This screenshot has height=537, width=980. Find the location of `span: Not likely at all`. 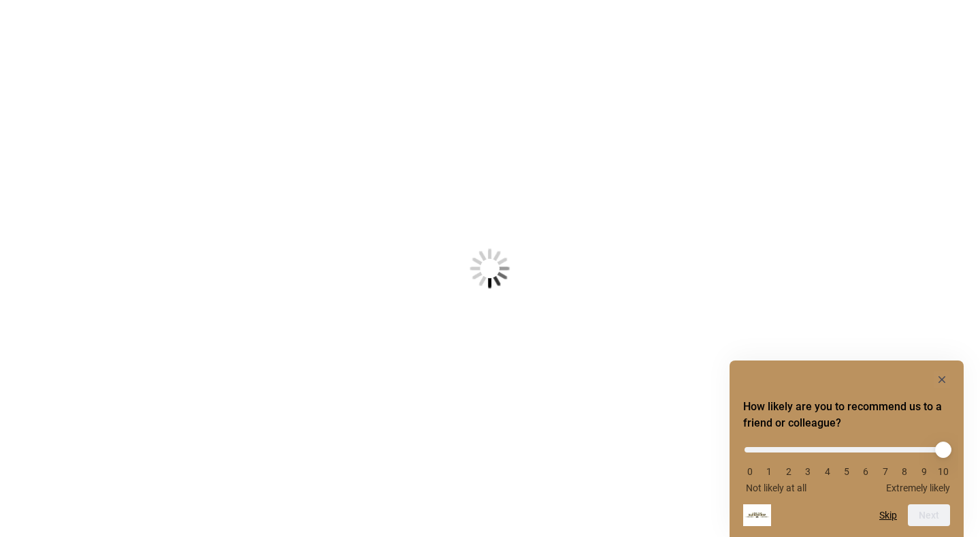

span: Not likely at all is located at coordinates (776, 488).